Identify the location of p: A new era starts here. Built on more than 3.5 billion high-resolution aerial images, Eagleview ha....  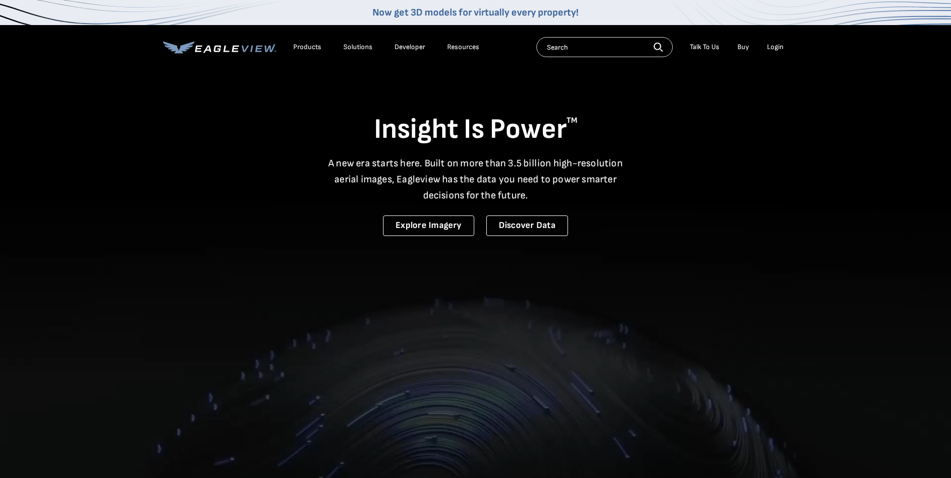
(476, 180).